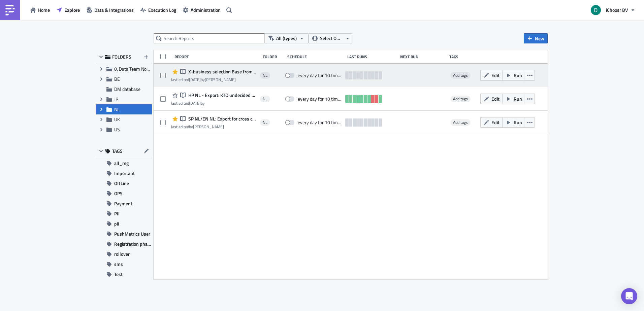 The width and height of the screenshot is (644, 311). What do you see at coordinates (124, 193) in the screenshot?
I see `button: OPS` at bounding box center [124, 193].